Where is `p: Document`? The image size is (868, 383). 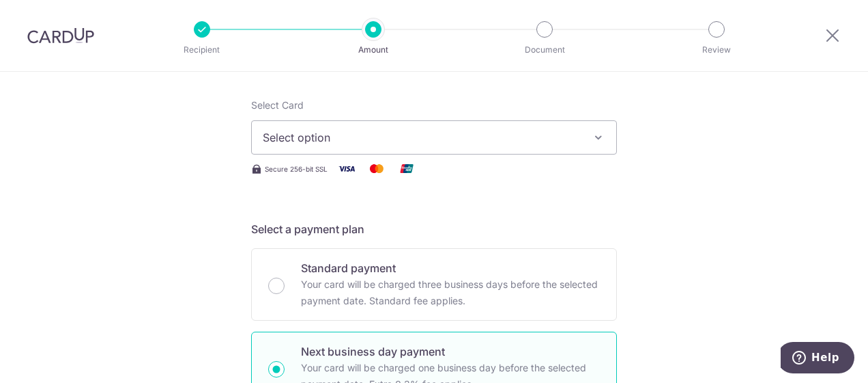
p: Document is located at coordinates (544, 50).